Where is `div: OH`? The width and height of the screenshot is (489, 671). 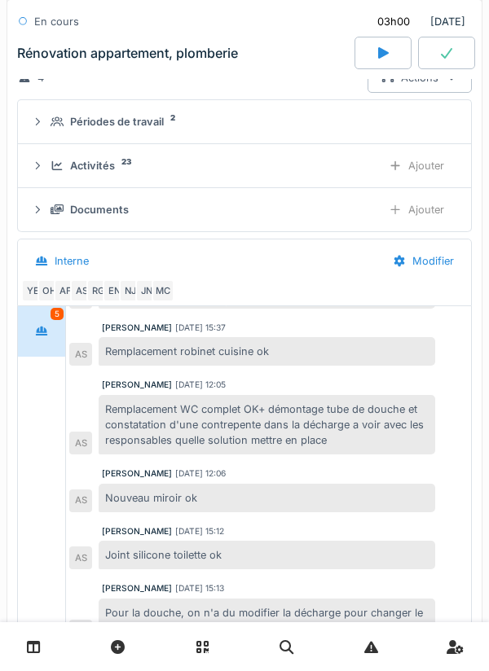
div: OH is located at coordinates (49, 291).